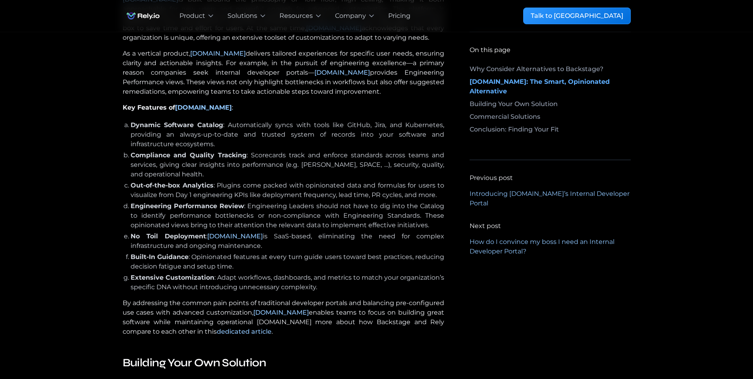  I want to click on li: : is SaaS-based, eliminating the need for complex infrastructure and ongoing maintenance., so click(287, 241).